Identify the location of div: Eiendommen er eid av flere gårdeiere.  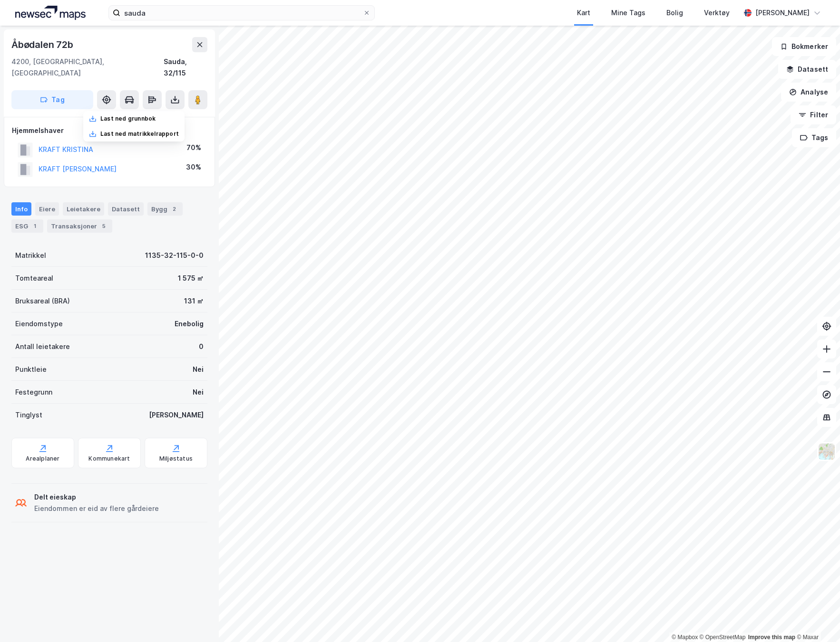
(96, 509).